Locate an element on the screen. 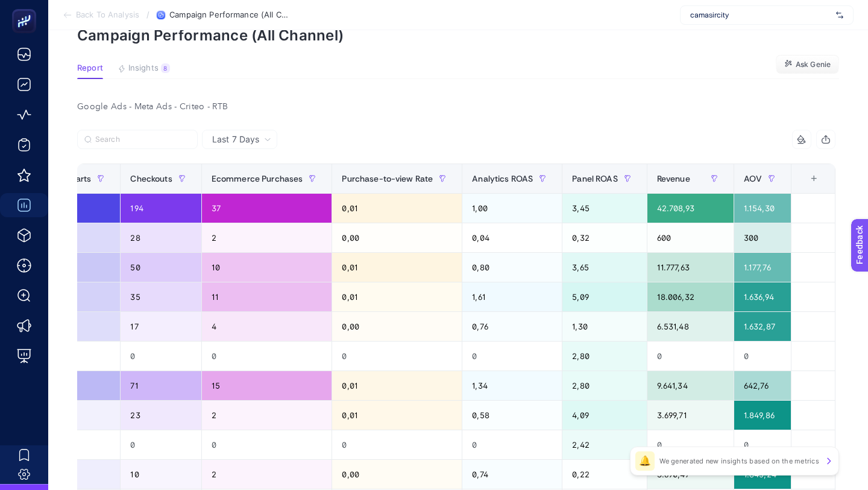  div: 4 is located at coordinates (267, 326).